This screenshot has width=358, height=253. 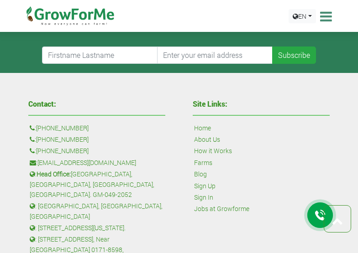 What do you see at coordinates (221, 209) in the screenshot?
I see `a: Jobs at Growforme` at bounding box center [221, 209].